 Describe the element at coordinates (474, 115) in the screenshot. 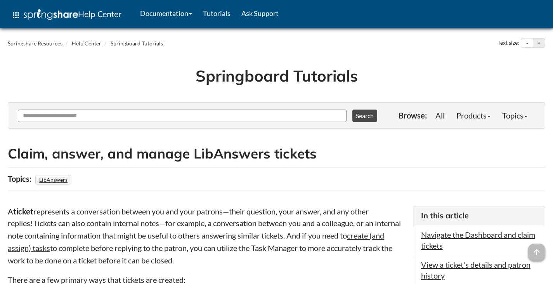

I see `a: Products` at that location.